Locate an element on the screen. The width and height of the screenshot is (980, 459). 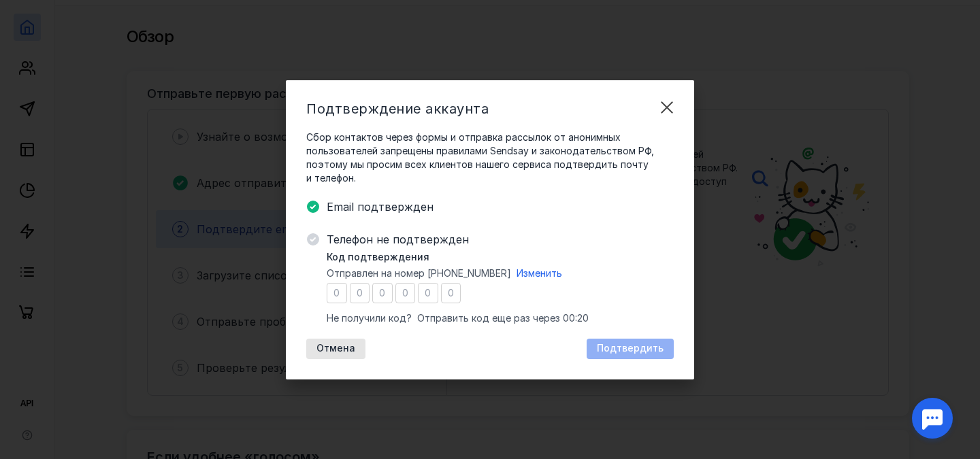
span: Не получили код? is located at coordinates (369, 318).